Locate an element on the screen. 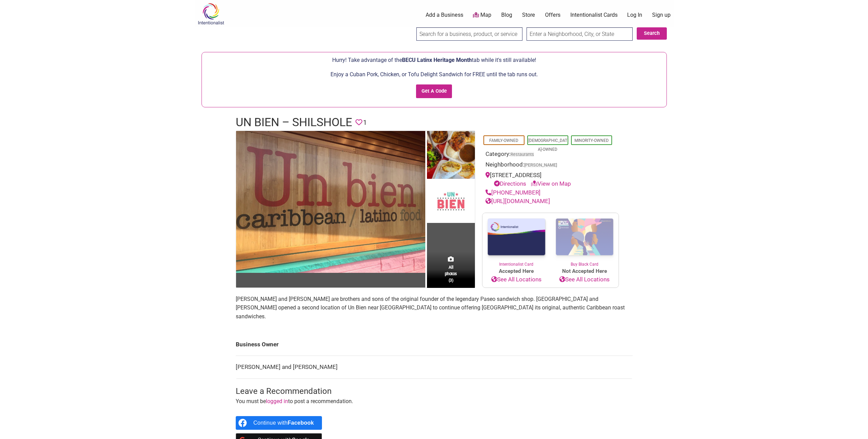  a: Continue with <b>Facebook</b> is located at coordinates (279, 423).